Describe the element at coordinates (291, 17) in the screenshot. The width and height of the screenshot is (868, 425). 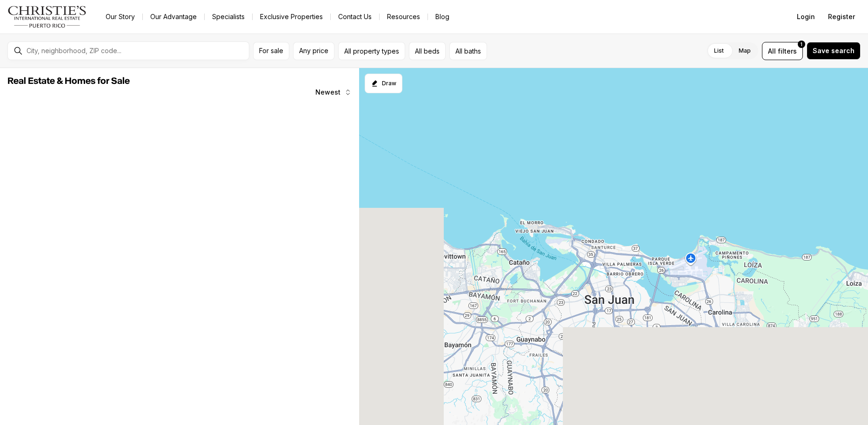
I see `a: Exclusive Properties` at that location.